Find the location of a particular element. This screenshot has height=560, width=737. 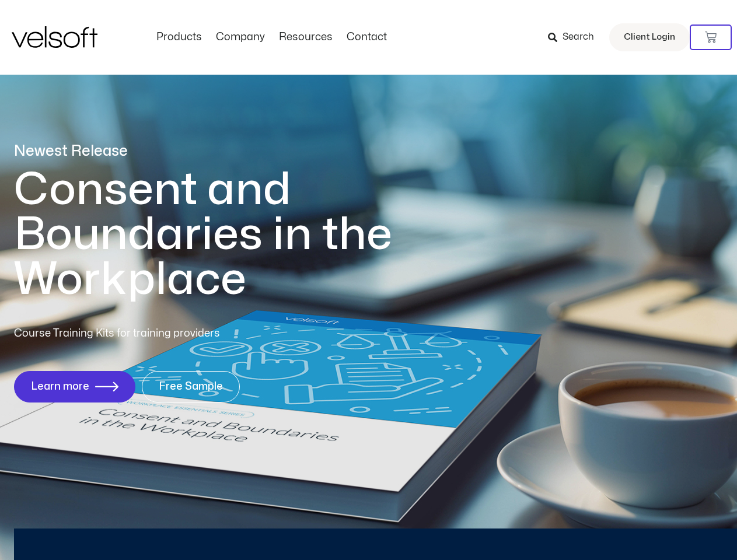

a: Learn more is located at coordinates (74, 387).